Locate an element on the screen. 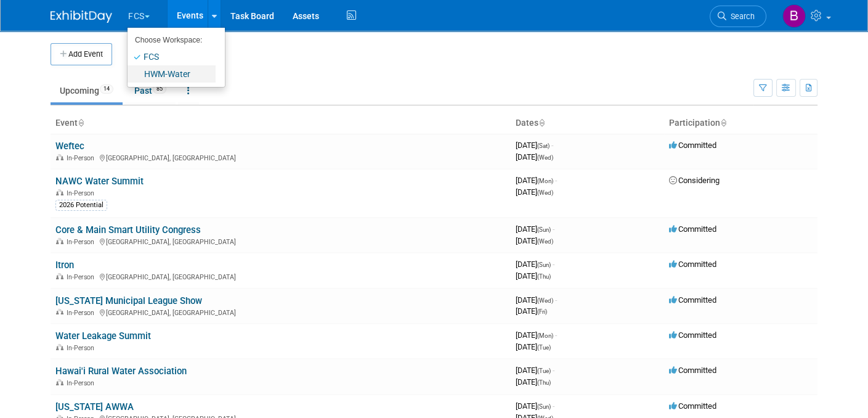 The width and height of the screenshot is (868, 418). a: Water Leakage Summit is located at coordinates (103, 336).